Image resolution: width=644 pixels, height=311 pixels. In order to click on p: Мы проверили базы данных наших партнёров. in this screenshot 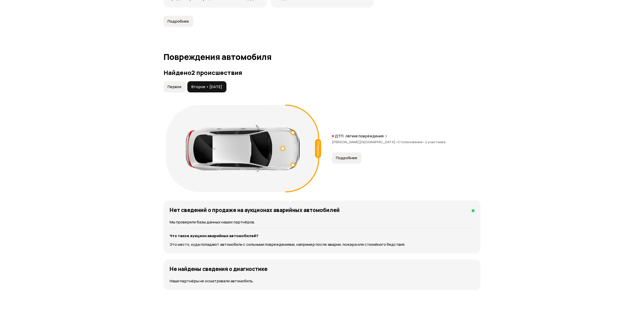, I will do `click(322, 222)`.